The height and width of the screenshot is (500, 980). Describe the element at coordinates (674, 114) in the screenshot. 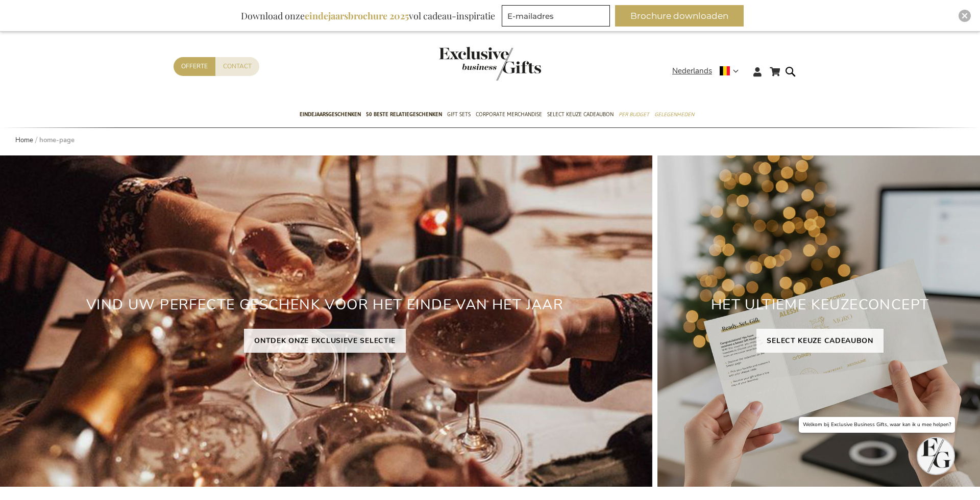

I see `span: Gelegenheden` at that location.